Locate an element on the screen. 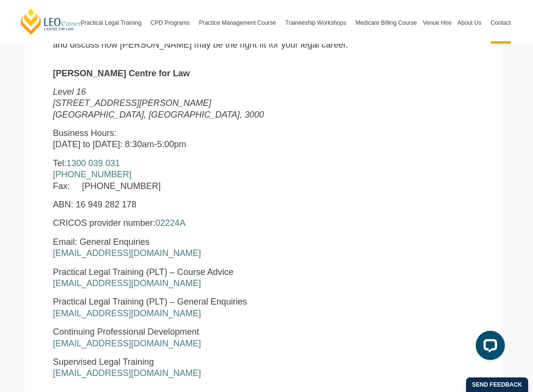  a: Contact is located at coordinates (500, 23).